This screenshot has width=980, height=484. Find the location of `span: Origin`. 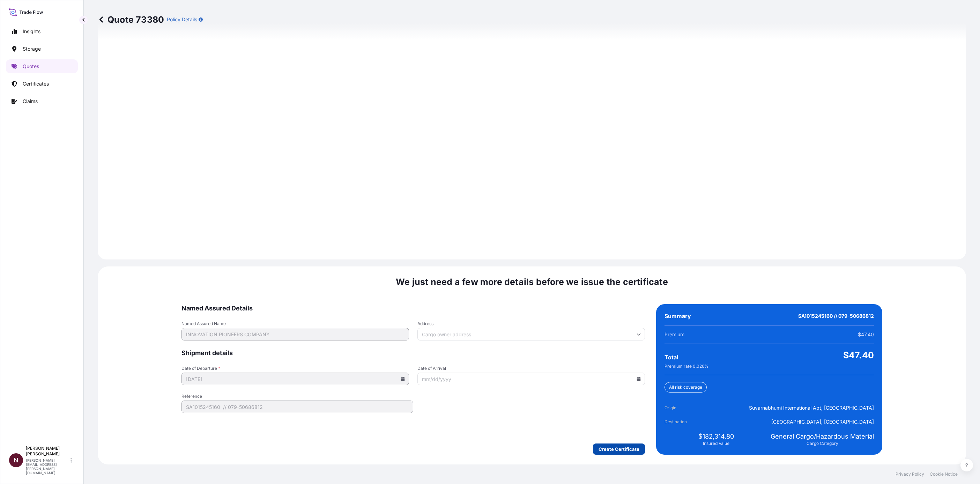

span: Origin is located at coordinates (684, 408).